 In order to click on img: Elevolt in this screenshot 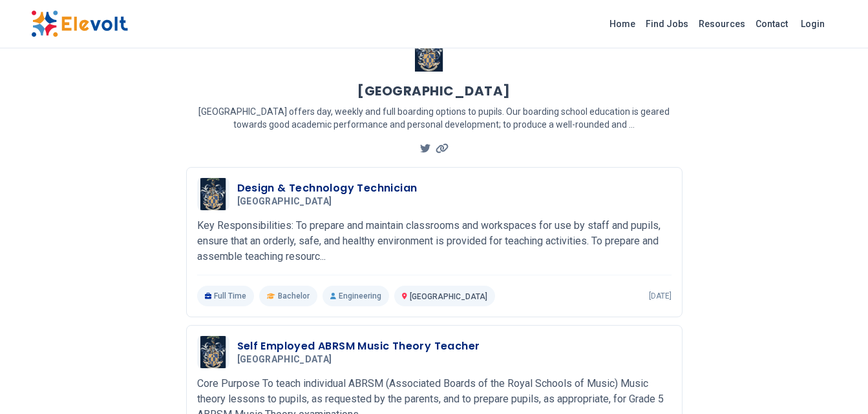, I will do `click(80, 24)`.